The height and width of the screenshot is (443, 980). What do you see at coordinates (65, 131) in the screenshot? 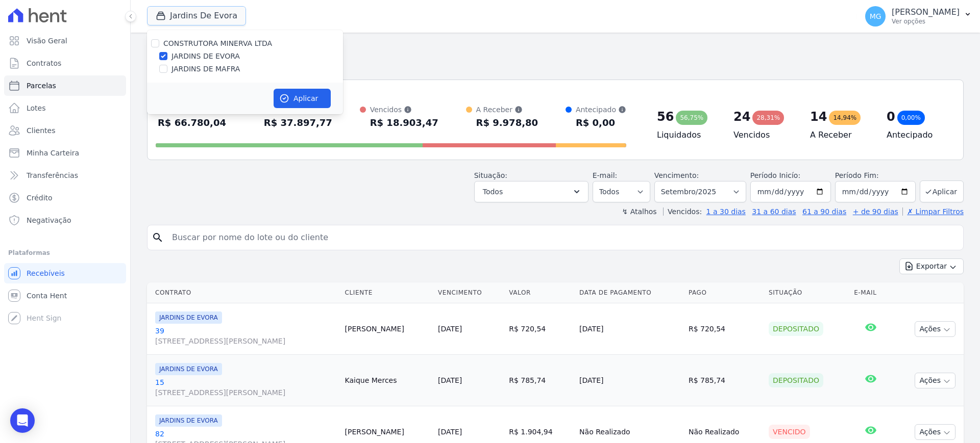
I see `a: Clientes` at bounding box center [65, 131].